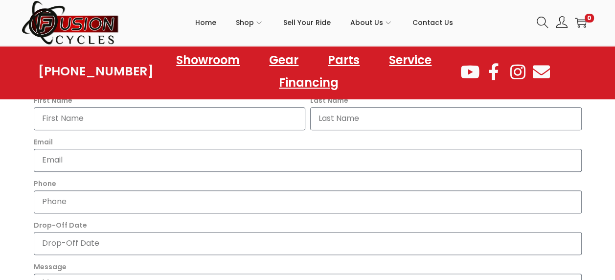 This screenshot has height=280, width=615. What do you see at coordinates (308, 243) in the screenshot?
I see `input: Drop-Off Date` at bounding box center [308, 243].